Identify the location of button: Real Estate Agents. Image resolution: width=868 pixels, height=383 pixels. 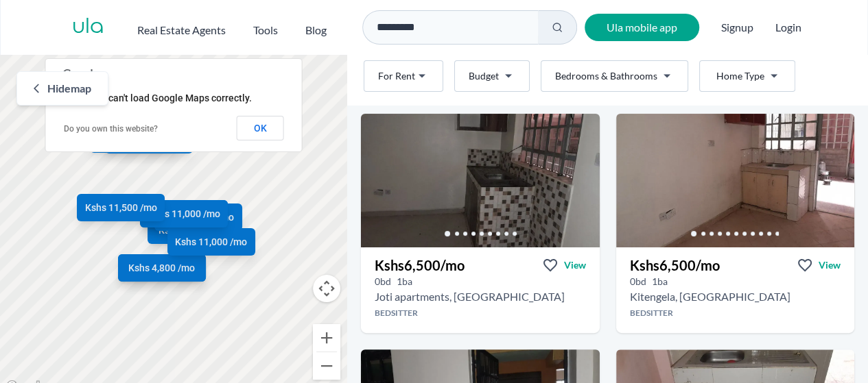
(181, 27).